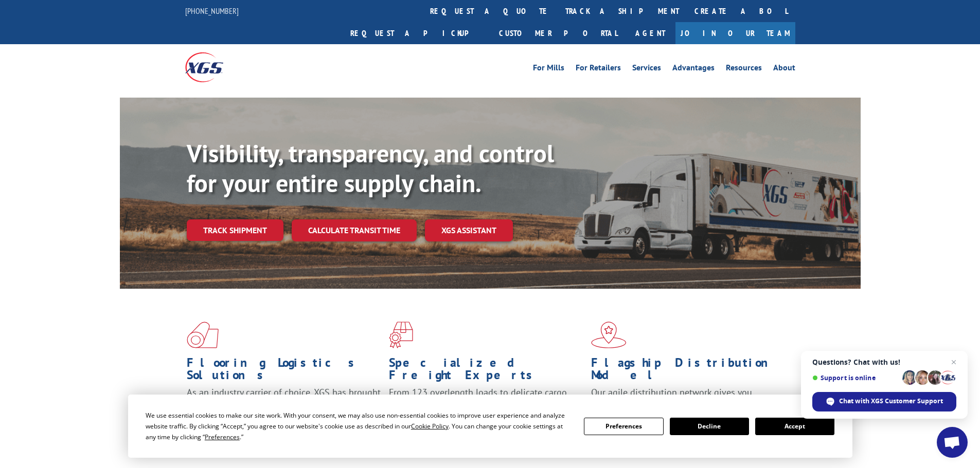  Describe the element at coordinates (429, 426) in the screenshot. I see `span: Cookie Policy` at that location.